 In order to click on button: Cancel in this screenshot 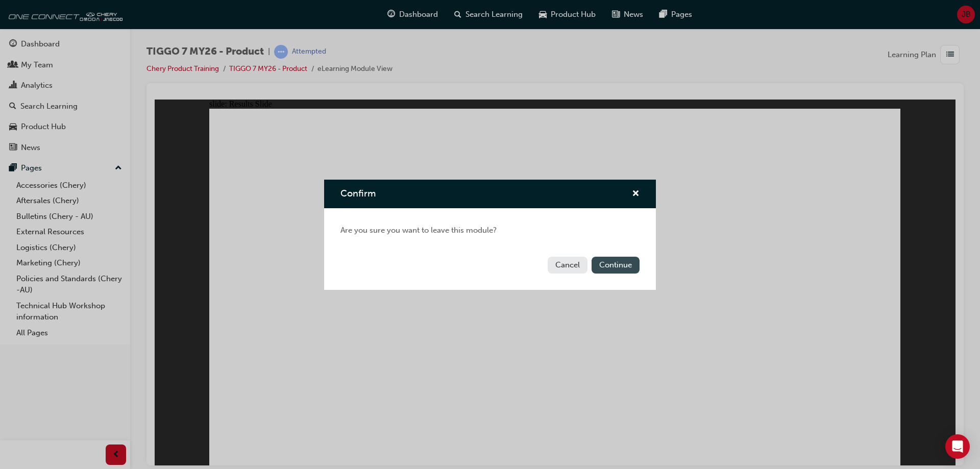, I will do `click(568, 265)`.